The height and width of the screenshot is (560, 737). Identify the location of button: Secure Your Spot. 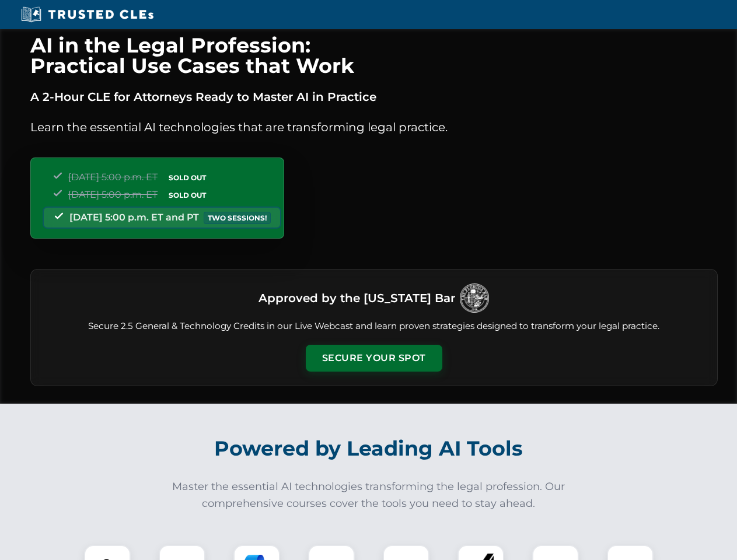
(374, 358).